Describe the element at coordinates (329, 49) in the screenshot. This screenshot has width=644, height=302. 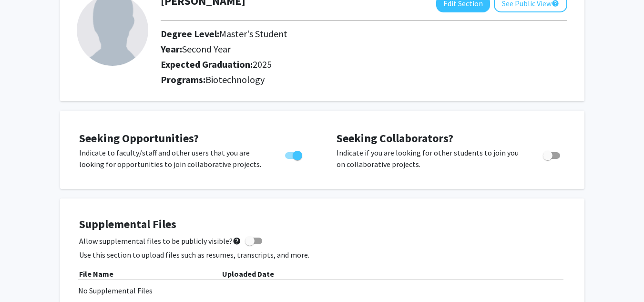
I see `h2: Year:` at that location.